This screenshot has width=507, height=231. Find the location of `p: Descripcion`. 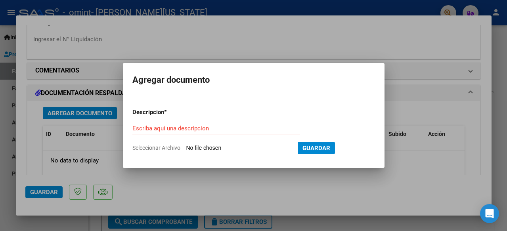

p: Descripcion is located at coordinates (169, 112).